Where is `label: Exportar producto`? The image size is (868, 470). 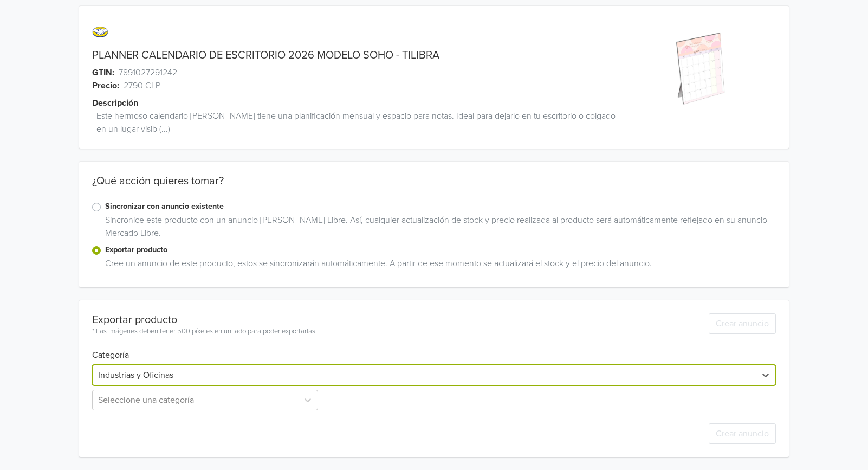 label: Exportar producto is located at coordinates (441, 249).